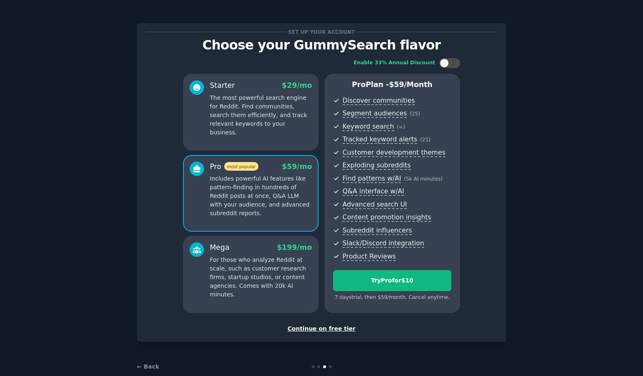 Image resolution: width=643 pixels, height=376 pixels. Describe the element at coordinates (322, 329) in the screenshot. I see `div: Continue on free tier` at that location.